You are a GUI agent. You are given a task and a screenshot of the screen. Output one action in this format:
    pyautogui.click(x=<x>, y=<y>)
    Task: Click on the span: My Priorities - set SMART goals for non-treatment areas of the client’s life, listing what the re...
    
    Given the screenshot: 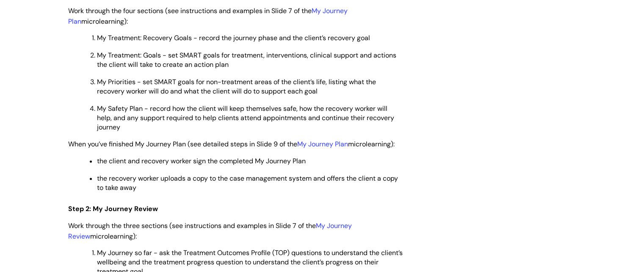 What is the action you would take?
    pyautogui.click(x=236, y=86)
    